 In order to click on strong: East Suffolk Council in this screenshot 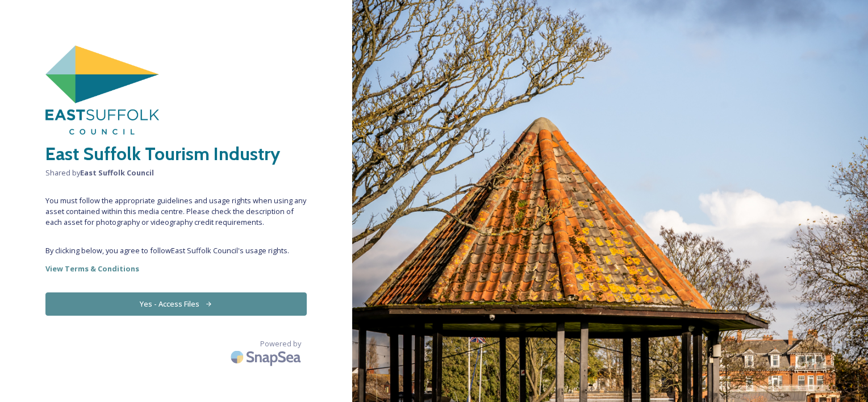, I will do `click(117, 173)`.